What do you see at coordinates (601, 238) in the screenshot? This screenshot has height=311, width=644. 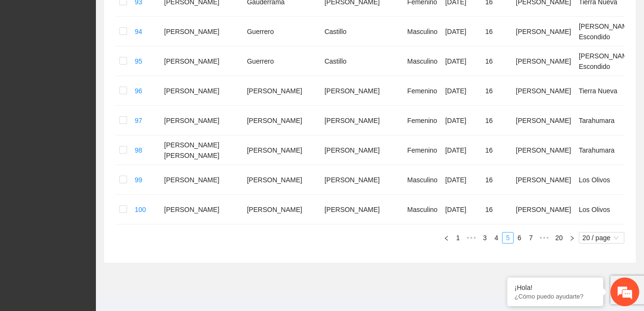 I see `span: 20 / page` at bounding box center [601, 238].